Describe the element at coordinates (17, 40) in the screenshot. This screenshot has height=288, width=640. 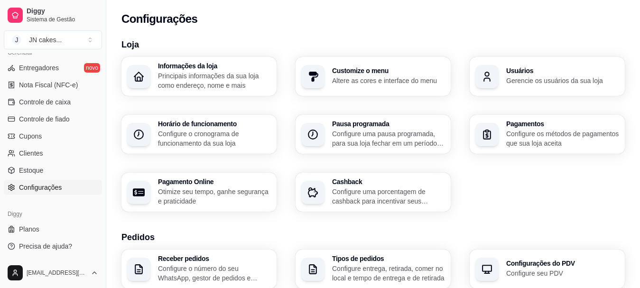
I see `span: J` at that location.